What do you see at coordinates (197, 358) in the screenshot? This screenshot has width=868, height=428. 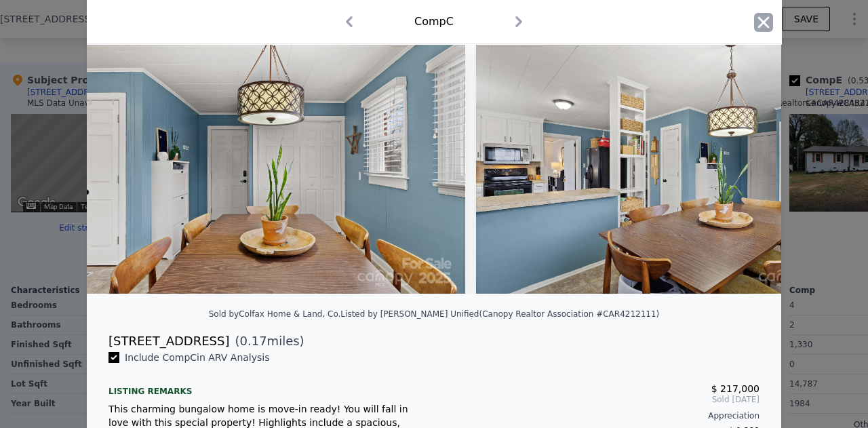 I see `span: Include Comp C in ARV Analysis` at bounding box center [197, 358].